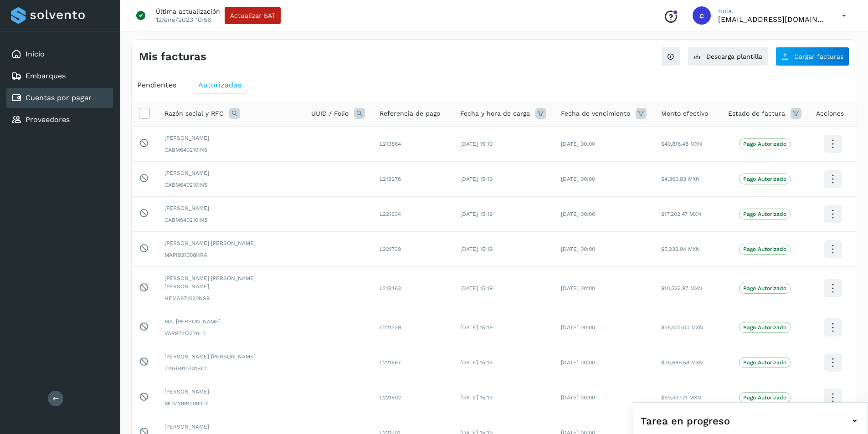 This screenshot has height=434, width=868. What do you see at coordinates (682, 327) in the screenshot?
I see `span: $56,000.00 MXN` at bounding box center [682, 327].